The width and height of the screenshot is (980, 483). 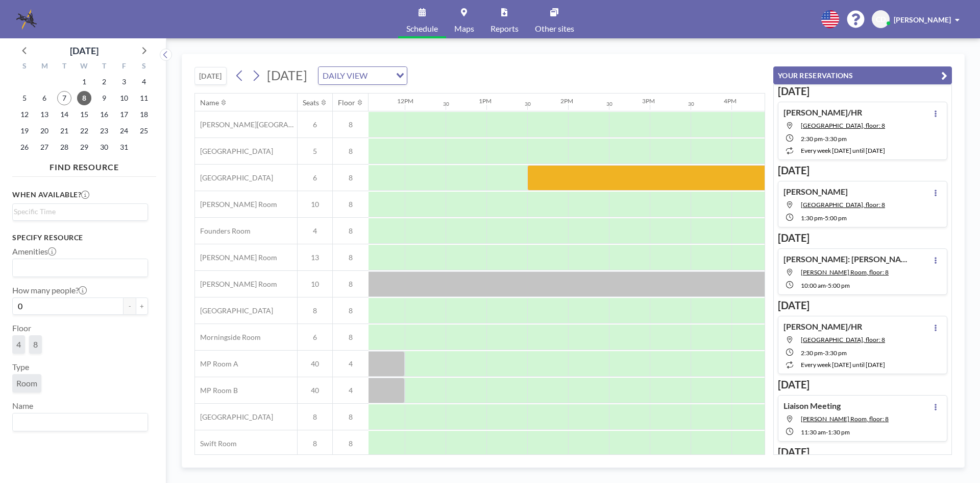 What do you see at coordinates (216, 363) in the screenshot?
I see `span: MP Room A` at bounding box center [216, 363].